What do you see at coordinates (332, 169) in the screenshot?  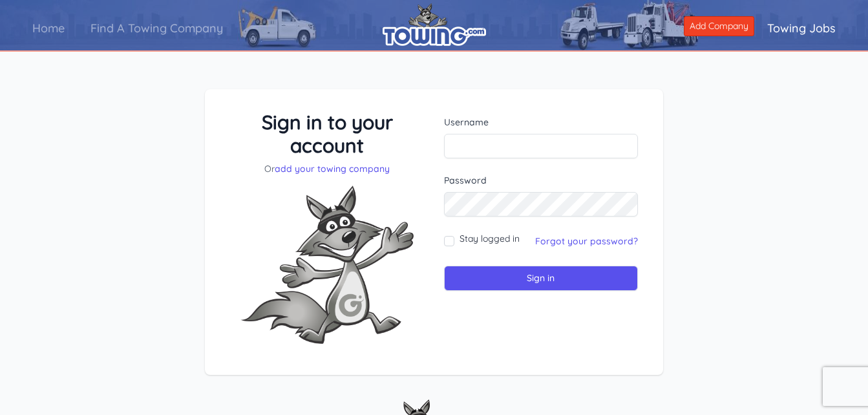 I see `a: add your towing company` at bounding box center [332, 169].